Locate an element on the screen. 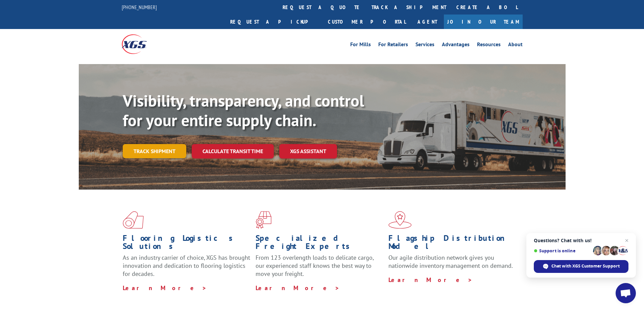 The image size is (644, 310). h1: Flooring Logistics Solutions is located at coordinates (186, 244).